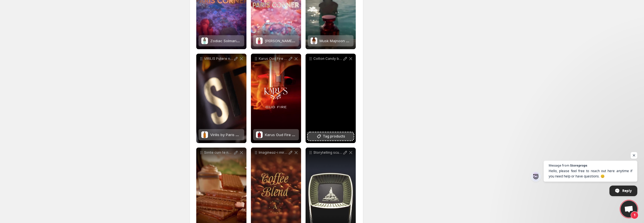 The width and height of the screenshot is (644, 223). I want to click on span: Virilis by Paris Corner - parfum arabesc barbati - EDP 100 ml, so click(263, 135).